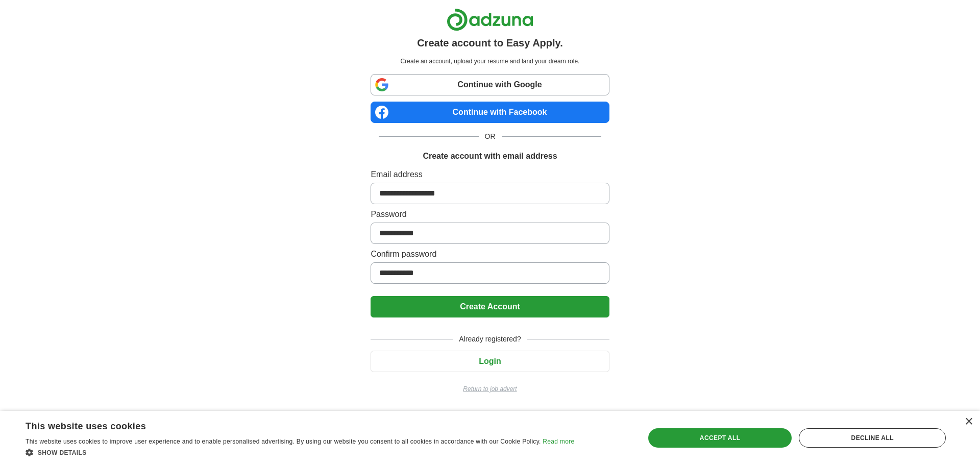 The image size is (980, 465). I want to click on a: Read more, opens a new window, so click(558, 442).